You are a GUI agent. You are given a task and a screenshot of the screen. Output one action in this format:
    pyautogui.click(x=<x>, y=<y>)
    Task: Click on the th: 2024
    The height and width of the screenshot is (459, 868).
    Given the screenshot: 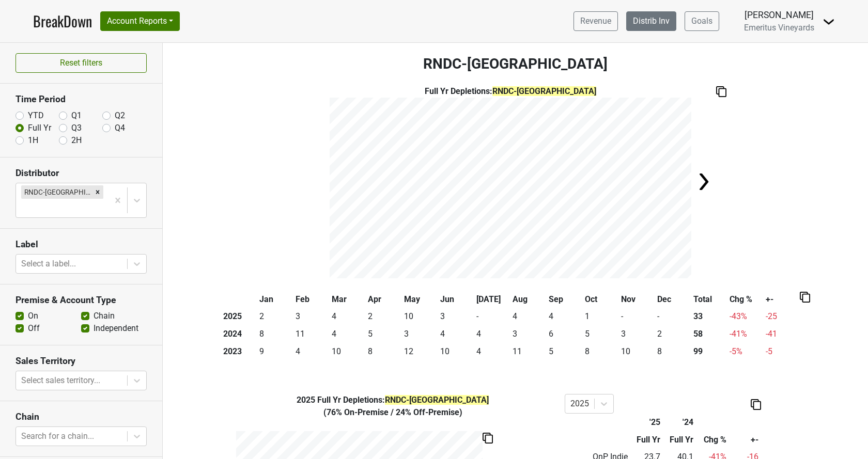 What is the action you would take?
    pyautogui.click(x=239, y=334)
    